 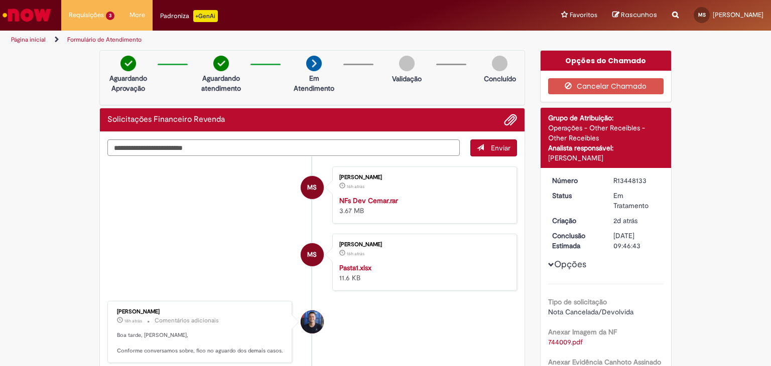 I want to click on div: Analista responsável:, so click(x=606, y=148).